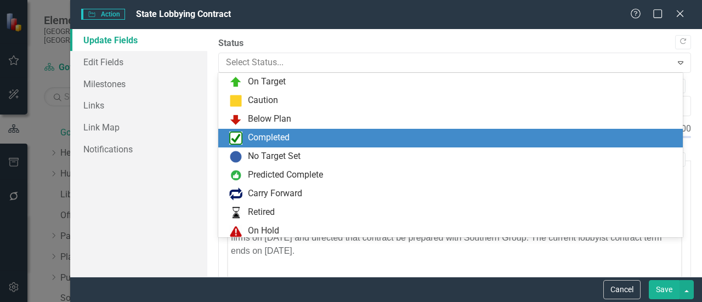 Image resolution: width=702 pixels, height=302 pixels. What do you see at coordinates (236, 120) in the screenshot?
I see `img: Below Plan` at bounding box center [236, 120].